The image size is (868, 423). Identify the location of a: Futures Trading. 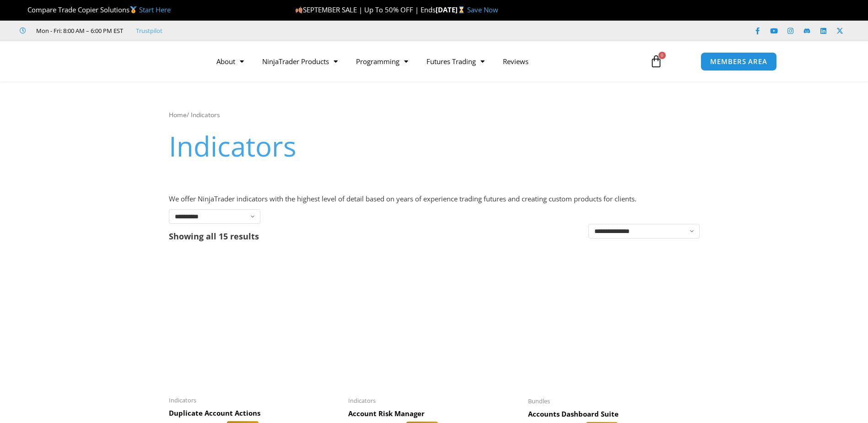
(456, 61).